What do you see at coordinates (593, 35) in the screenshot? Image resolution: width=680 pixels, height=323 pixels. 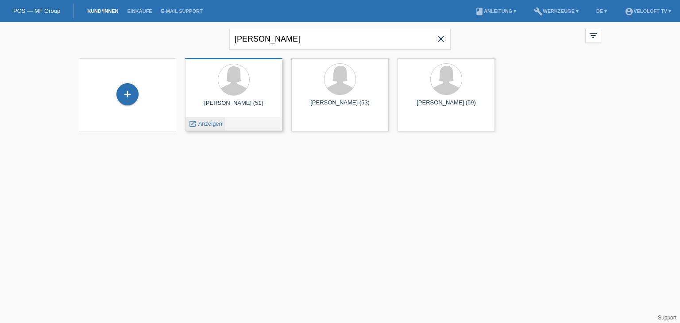 I see `i: filter_list` at bounding box center [593, 35].